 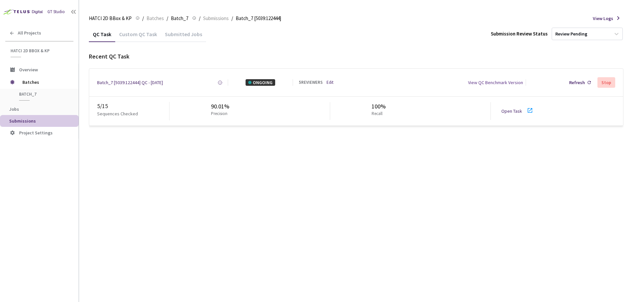 What do you see at coordinates (102, 37) in the screenshot?
I see `div: QC Task` at bounding box center [102, 37].